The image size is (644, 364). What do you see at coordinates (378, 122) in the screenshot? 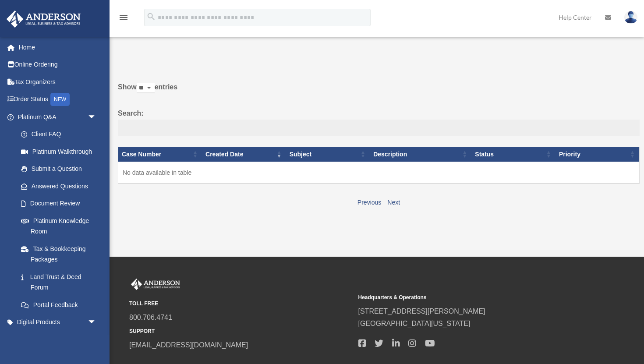
I see `label: Search:` at bounding box center [378, 122].